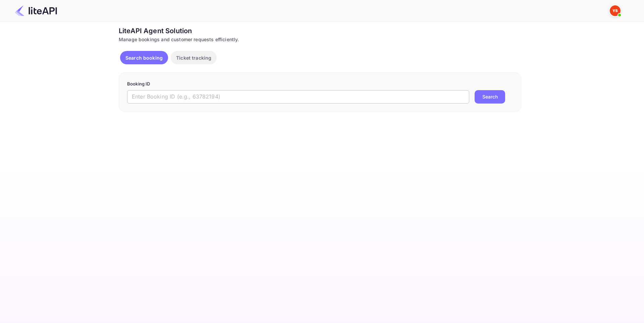 The height and width of the screenshot is (323, 644). What do you see at coordinates (298, 97) in the screenshot?
I see `input: Enter Booking ID (e.g., 63782194)` at bounding box center [298, 97].